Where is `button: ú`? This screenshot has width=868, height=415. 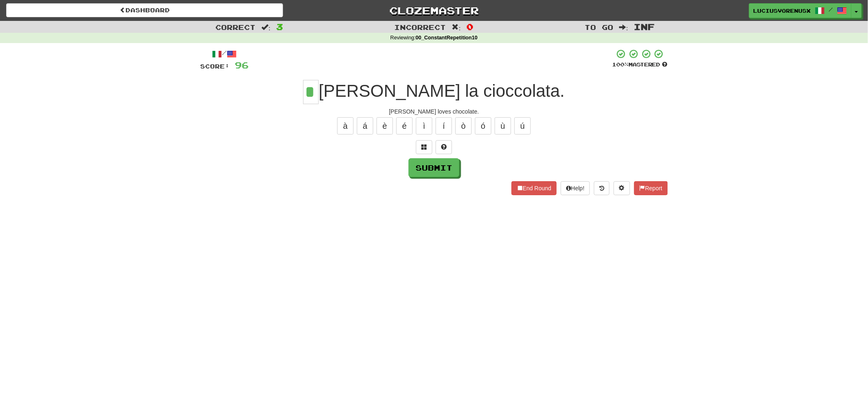 button: ú is located at coordinates (522, 126).